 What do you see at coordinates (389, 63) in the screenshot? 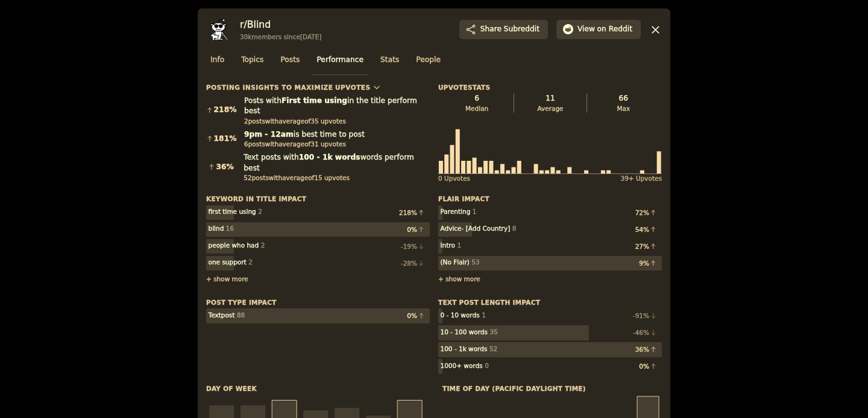
I see `a: Stats` at bounding box center [389, 63].